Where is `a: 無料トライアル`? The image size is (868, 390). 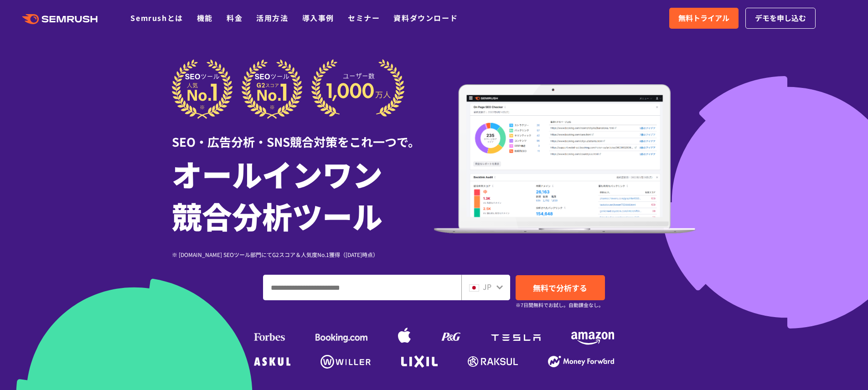 a: 無料トライアル is located at coordinates (704, 18).